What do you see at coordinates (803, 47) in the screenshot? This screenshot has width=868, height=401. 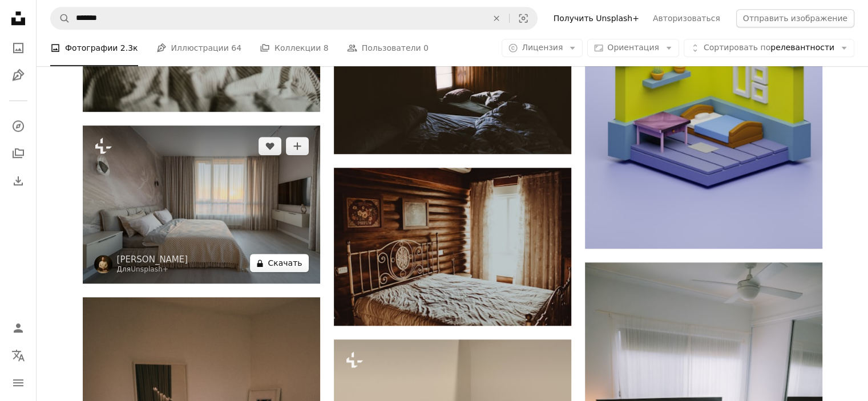 I see `font: релевантности` at bounding box center [803, 47].